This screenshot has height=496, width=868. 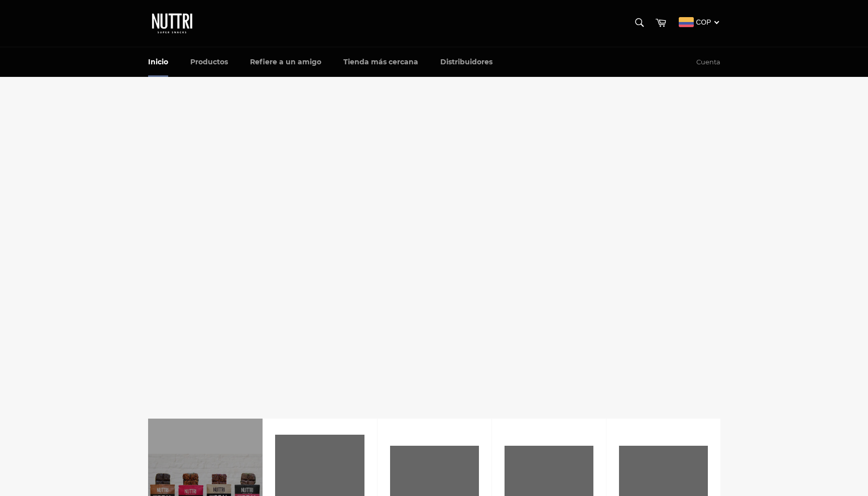 What do you see at coordinates (158, 62) in the screenshot?
I see `a: Inicio` at bounding box center [158, 62].